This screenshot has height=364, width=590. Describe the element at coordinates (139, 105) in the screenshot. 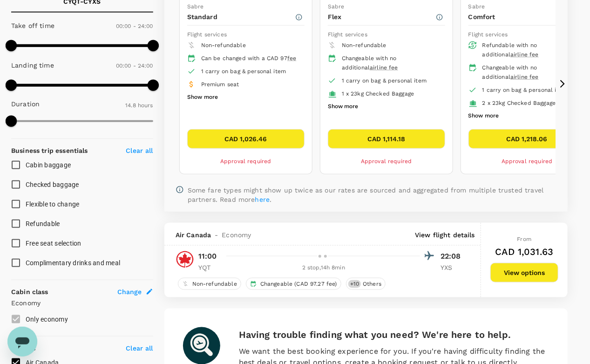

I see `span: 14.8 hours` at that location.